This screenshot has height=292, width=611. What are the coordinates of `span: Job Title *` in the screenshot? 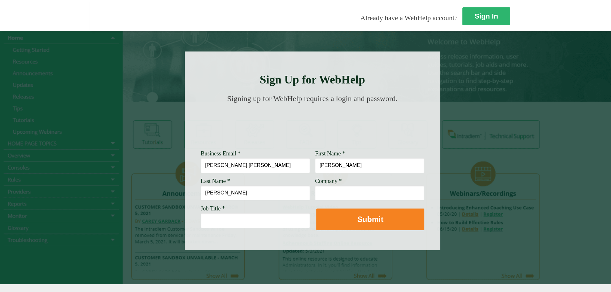 It's located at (213, 208).